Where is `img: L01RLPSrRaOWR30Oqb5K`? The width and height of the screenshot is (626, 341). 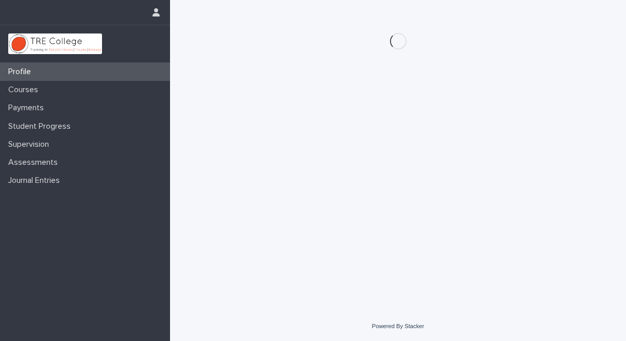 img: L01RLPSrRaOWR30Oqb5K is located at coordinates (55, 44).